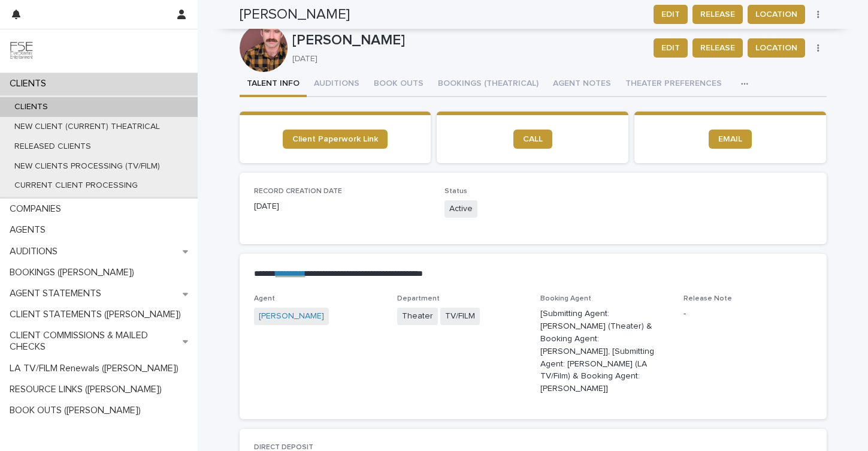 This screenshot has width=868, height=451. Describe the element at coordinates (273, 85) in the screenshot. I see `button: TALENT INFO` at that location.